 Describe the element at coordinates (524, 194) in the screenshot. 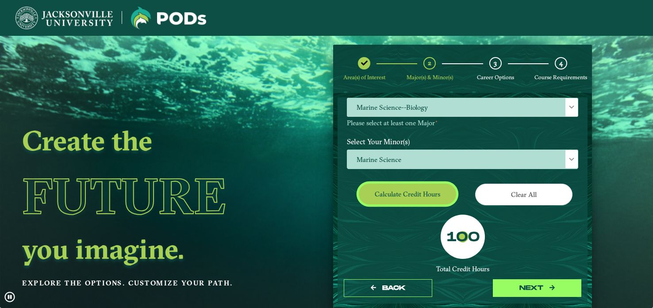

I see `button: Clear All` at that location.